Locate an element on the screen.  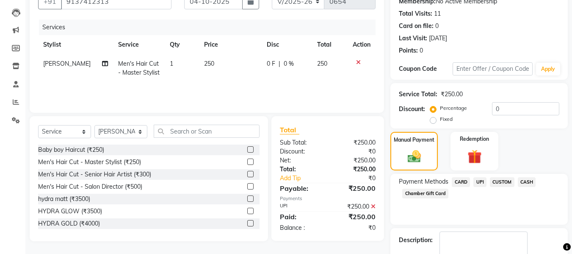
span: Total is located at coordinates (290, 130).